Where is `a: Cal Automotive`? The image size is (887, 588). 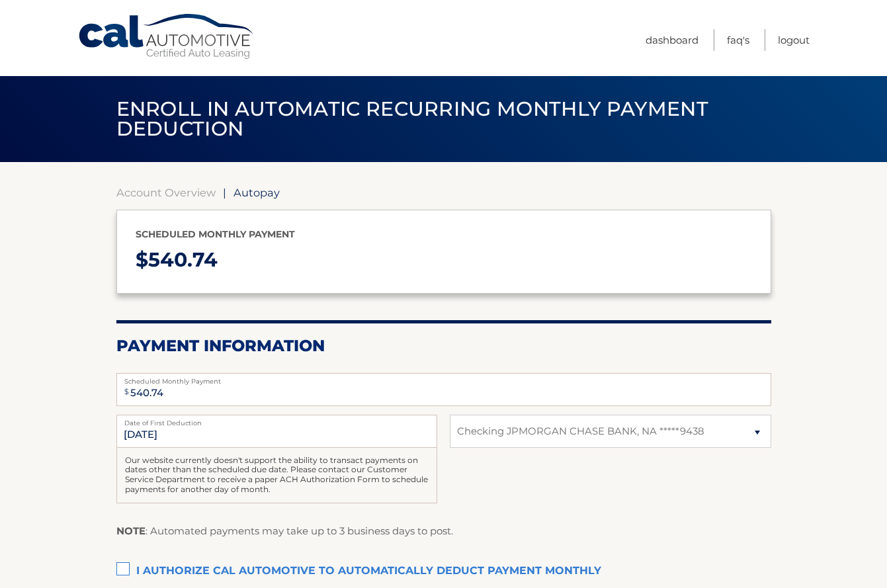
a: Cal Automotive is located at coordinates (167, 37).